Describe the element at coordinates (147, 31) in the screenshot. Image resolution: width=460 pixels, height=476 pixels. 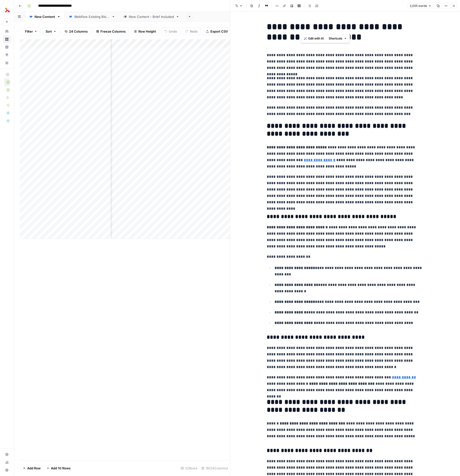
I see `span: Row Height` at that location.